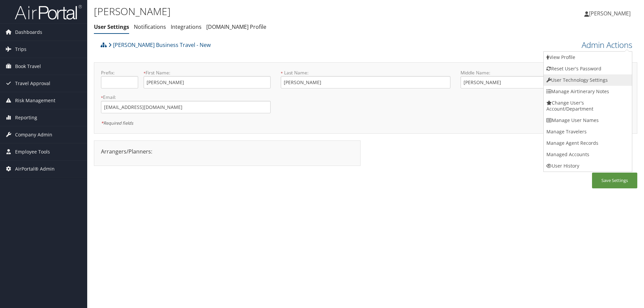 The height and width of the screenshot is (308, 644). What do you see at coordinates (607, 45) in the screenshot?
I see `a: Admin Actions` at bounding box center [607, 45].